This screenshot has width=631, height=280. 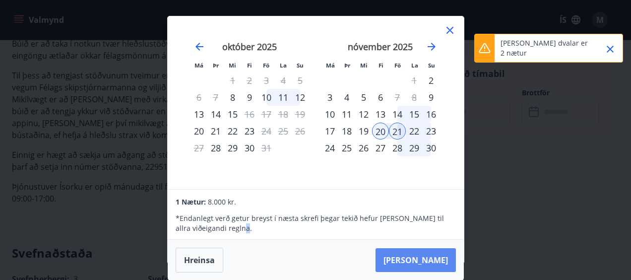 What do you see at coordinates (431, 148) in the screenshot?
I see `td: Choose sunnudagur, 30. nóvember 2025 as your check-in date. It’s available.` at bounding box center [431, 148].